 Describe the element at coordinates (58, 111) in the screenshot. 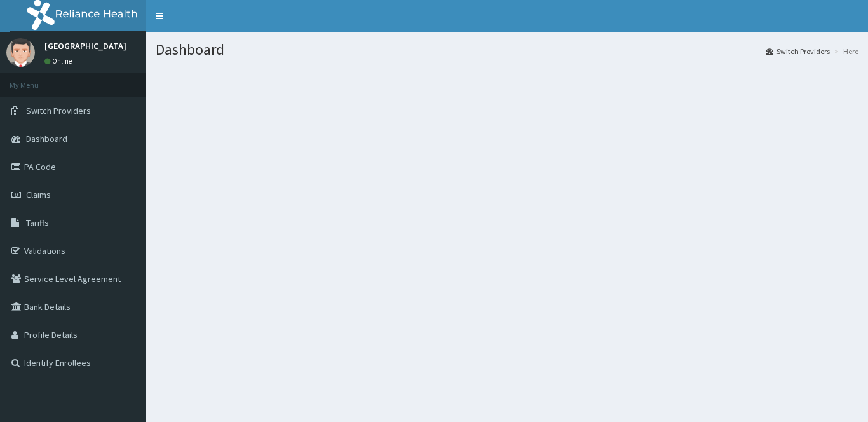

I see `span: Switch Providers` at that location.